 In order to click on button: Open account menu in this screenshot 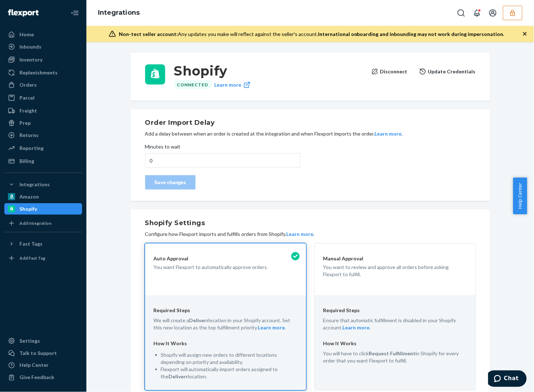, I will do `click(493, 13)`.